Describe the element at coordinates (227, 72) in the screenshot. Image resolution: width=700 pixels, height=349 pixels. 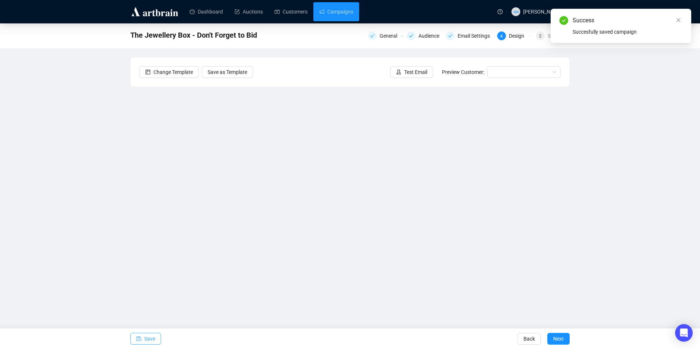
I see `span: Save as Template` at that location.